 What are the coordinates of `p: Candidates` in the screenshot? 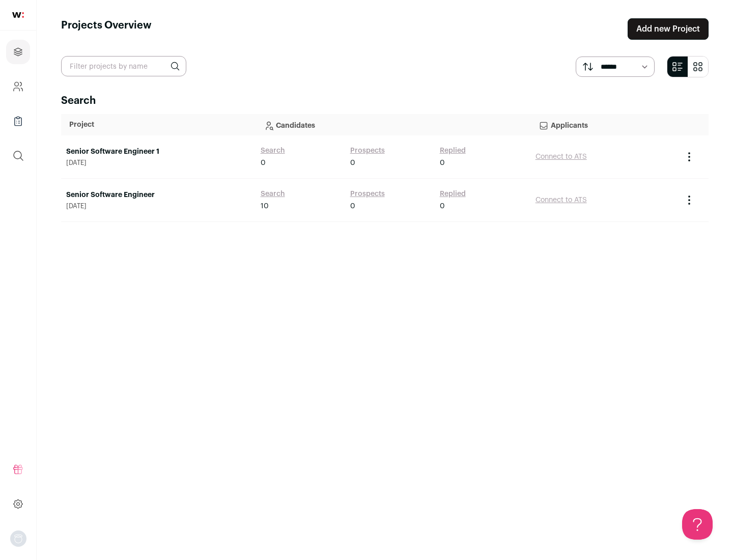 It's located at (393, 125).